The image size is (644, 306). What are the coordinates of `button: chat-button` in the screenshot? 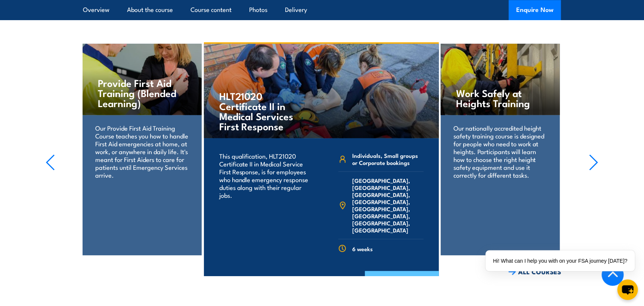 It's located at (627, 290).